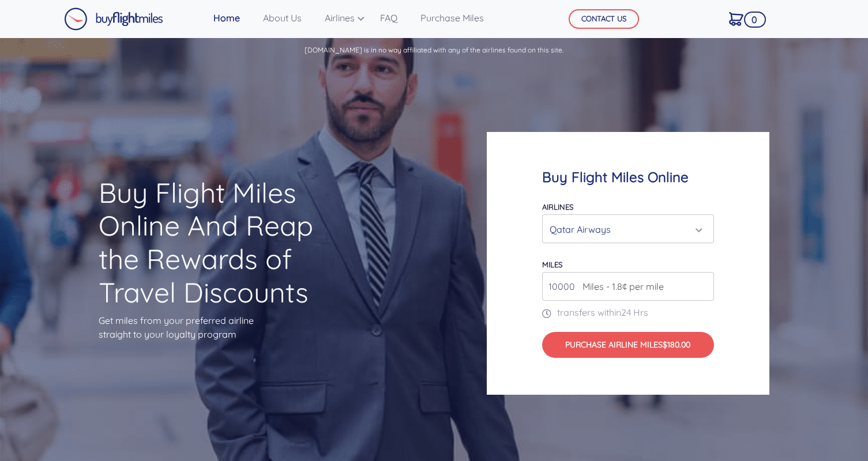 Image resolution: width=868 pixels, height=461 pixels. Describe the element at coordinates (628, 312) in the screenshot. I see `p: transfers within` at that location.